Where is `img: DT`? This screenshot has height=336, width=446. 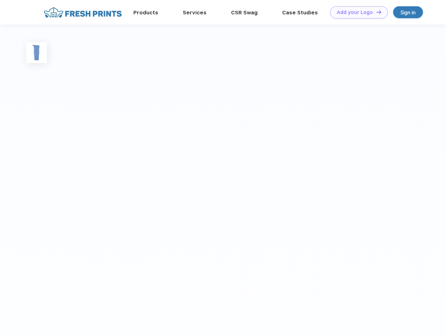 img: DT is located at coordinates (379, 12).